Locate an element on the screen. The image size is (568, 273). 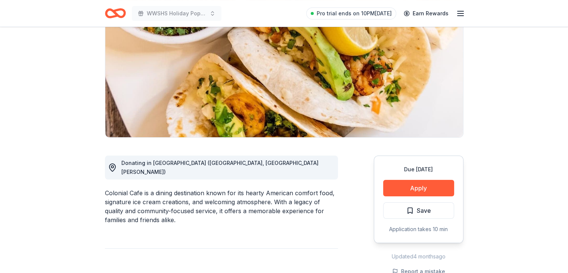
div: Colonial Cafe is a dining destination known for its hearty American comfort food, signature ice c... is located at coordinates (221, 206).